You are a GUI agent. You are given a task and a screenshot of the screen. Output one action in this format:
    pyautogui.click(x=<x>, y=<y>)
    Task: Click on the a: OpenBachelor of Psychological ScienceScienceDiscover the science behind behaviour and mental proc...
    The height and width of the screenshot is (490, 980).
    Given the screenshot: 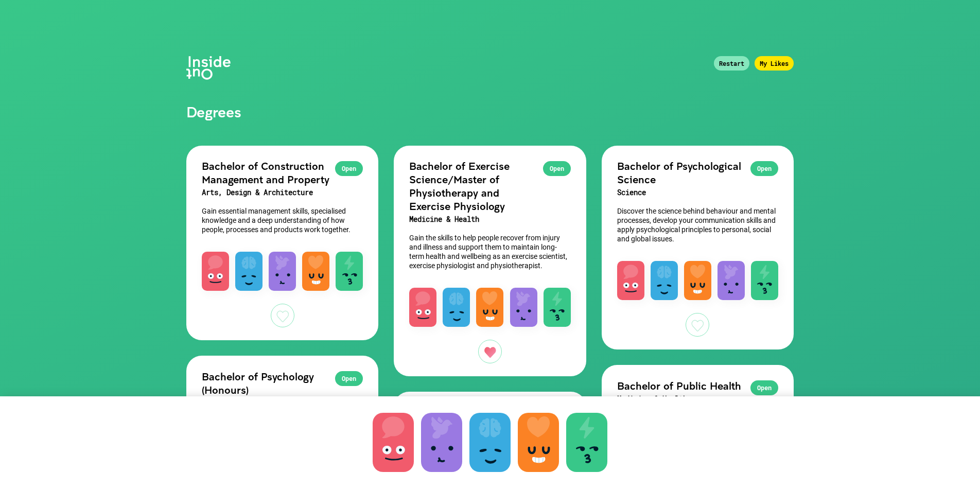 What is the action you would take?
    pyautogui.click(x=697, y=247)
    